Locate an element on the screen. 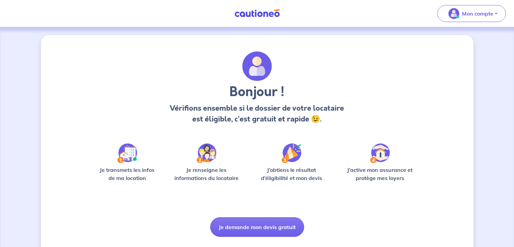 This screenshot has width=514, height=247. img: /static/c0a346edaed446bb123850d2d04ad552/Step-2.svg is located at coordinates (206, 153).